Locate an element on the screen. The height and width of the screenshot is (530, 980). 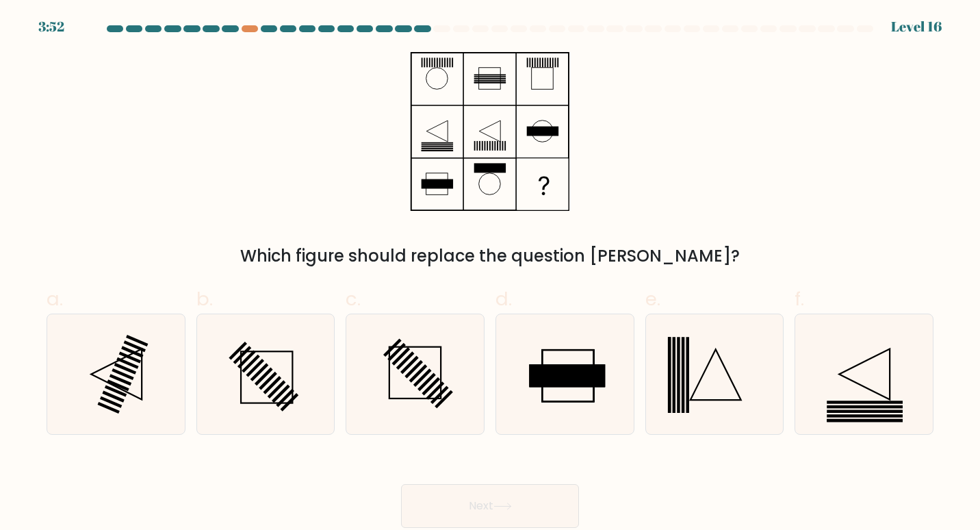
span: d. is located at coordinates (504, 298).